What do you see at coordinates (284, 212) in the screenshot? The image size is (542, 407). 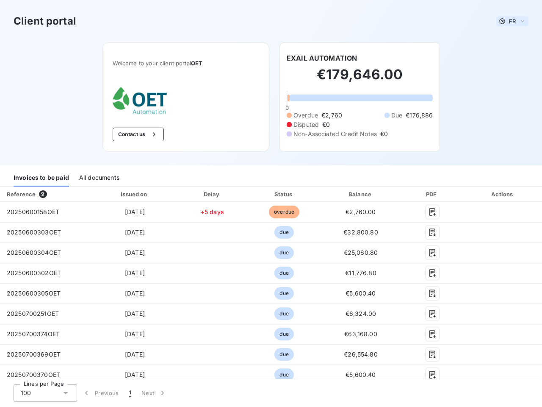 I see `span: overdue` at bounding box center [284, 212].